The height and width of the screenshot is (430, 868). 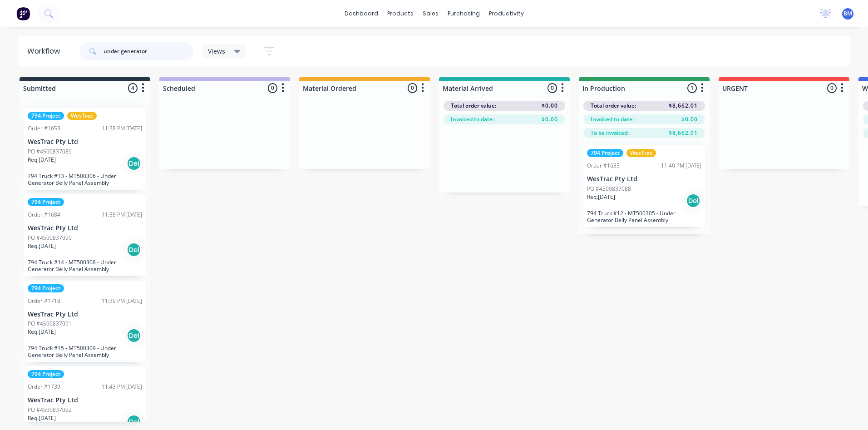 What do you see at coordinates (463, 14) in the screenshot?
I see `div: purchasing` at bounding box center [463, 14].